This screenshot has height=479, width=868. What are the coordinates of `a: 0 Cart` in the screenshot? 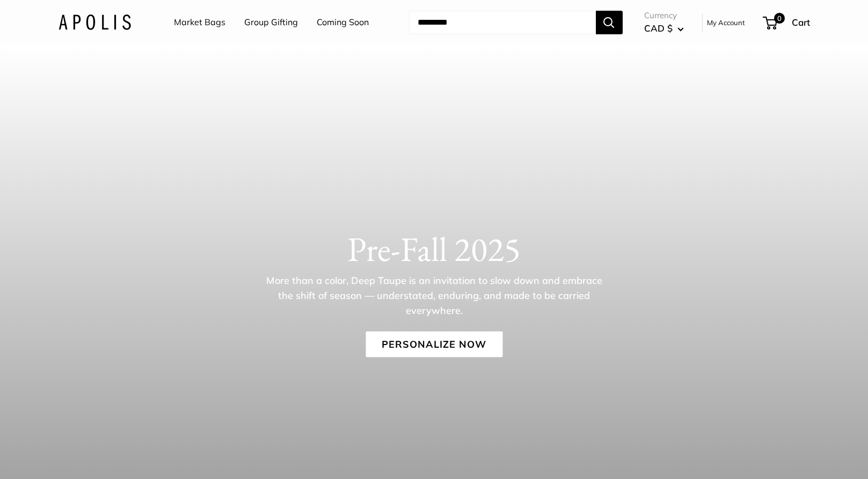 It's located at (787, 23).